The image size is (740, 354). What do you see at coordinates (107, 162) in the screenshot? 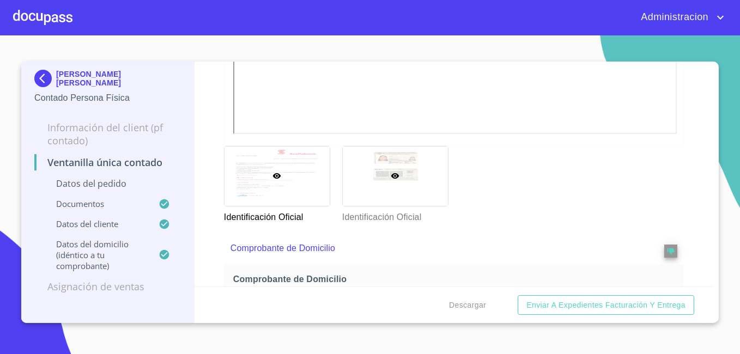
I see `p: Ventanilla única contado` at bounding box center [107, 162].